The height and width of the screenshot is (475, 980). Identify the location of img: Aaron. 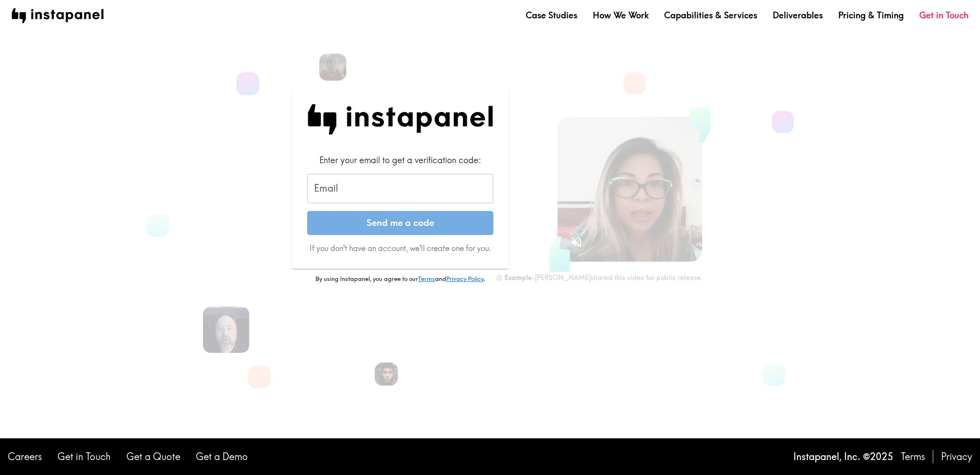
(226, 329).